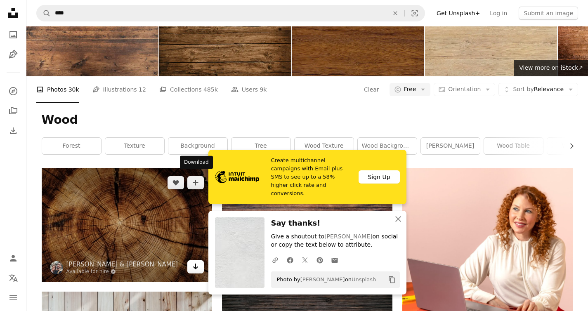 Image resolution: width=588 pixels, height=311 pixels. I want to click on a: tree, so click(261, 146).